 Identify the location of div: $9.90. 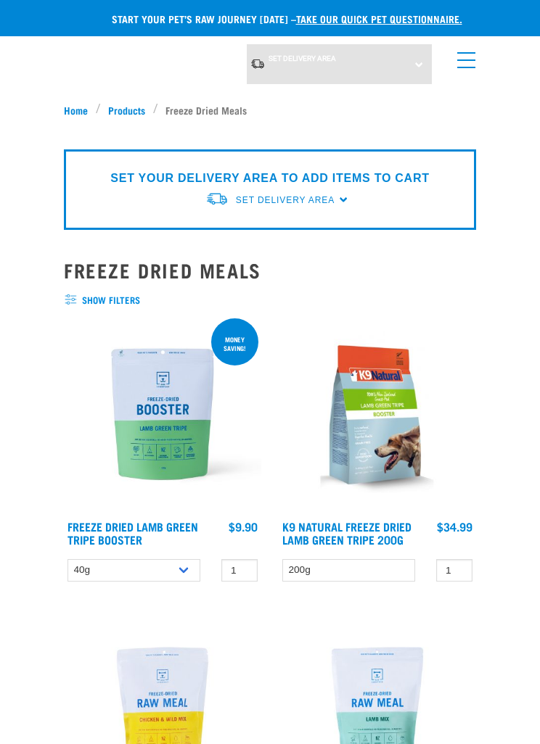
(243, 527).